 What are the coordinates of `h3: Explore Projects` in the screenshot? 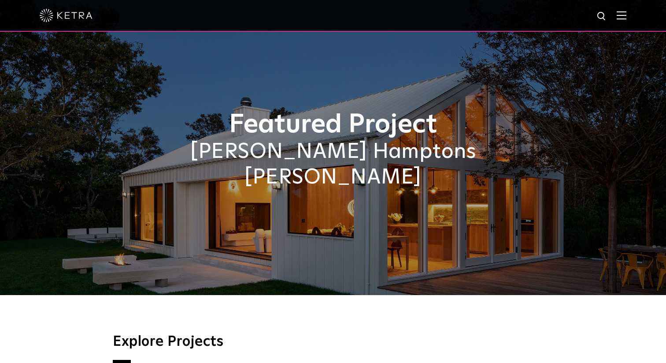 It's located at (333, 342).